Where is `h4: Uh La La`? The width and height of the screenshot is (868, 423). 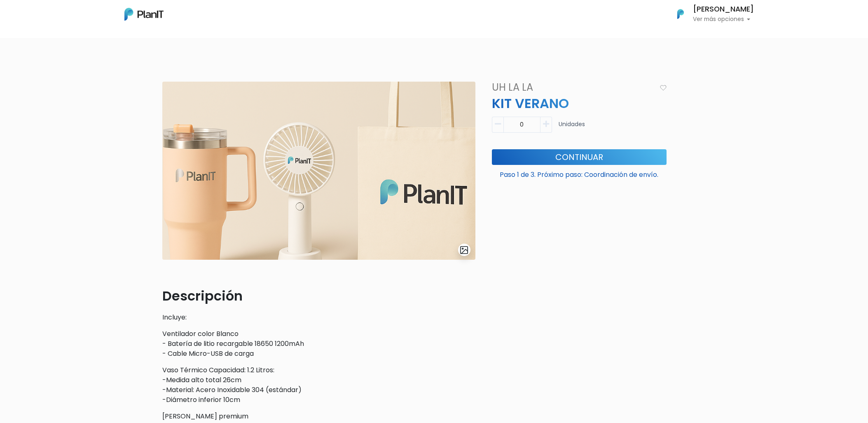 h4: Uh La La is located at coordinates (572, 87).